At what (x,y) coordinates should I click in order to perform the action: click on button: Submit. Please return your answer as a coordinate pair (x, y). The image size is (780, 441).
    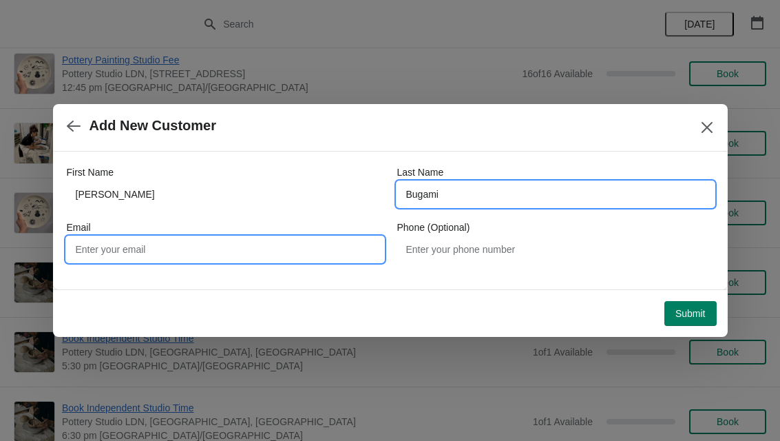
    Looking at the image, I should click on (691, 313).